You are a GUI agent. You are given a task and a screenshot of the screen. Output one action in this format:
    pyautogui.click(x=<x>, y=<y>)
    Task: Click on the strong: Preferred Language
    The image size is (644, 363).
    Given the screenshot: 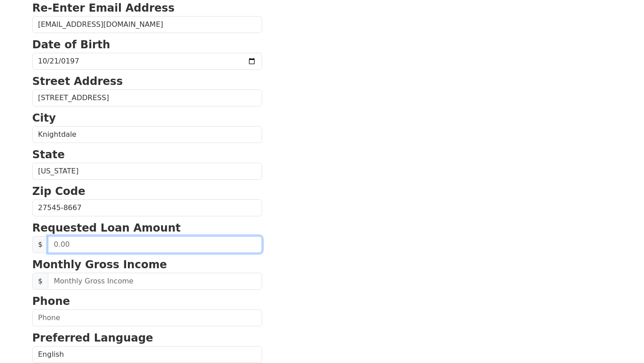 What is the action you would take?
    pyautogui.click(x=92, y=338)
    